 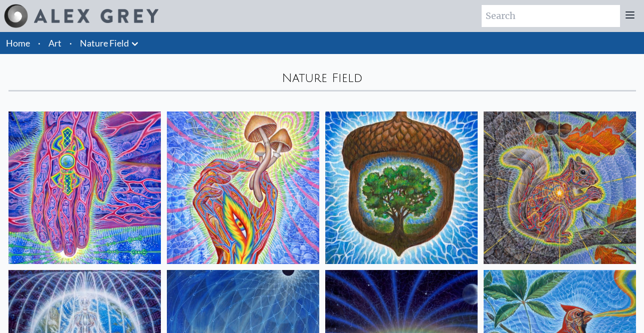 I want to click on a: Nature Field, so click(x=104, y=43).